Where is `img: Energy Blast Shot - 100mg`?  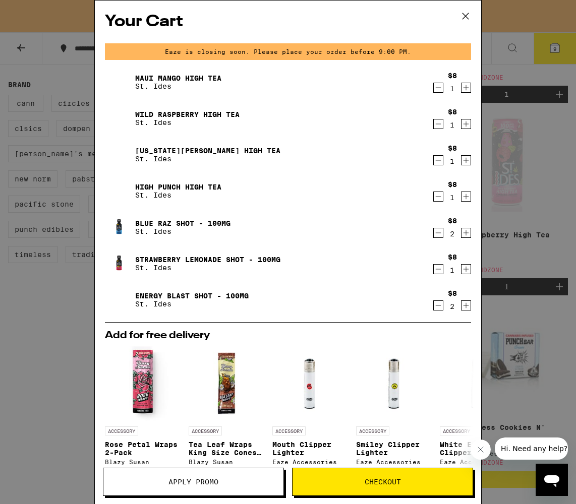
img: Energy Blast Shot - 100mg is located at coordinates (119, 300).